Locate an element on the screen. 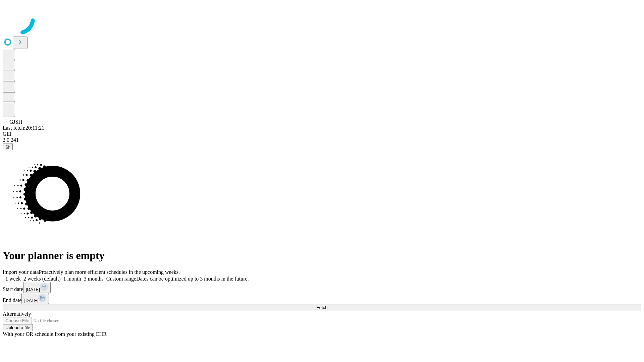 Image resolution: width=644 pixels, height=362 pixels. div: GEI is located at coordinates (322, 134).